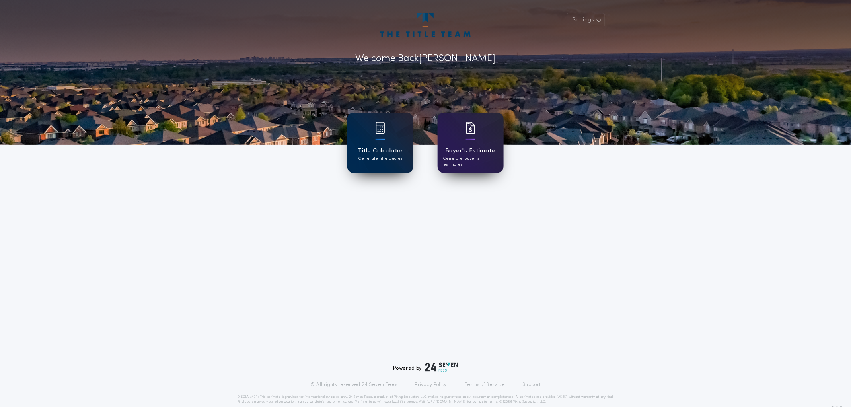 Image resolution: width=851 pixels, height=407 pixels. What do you see at coordinates (354, 385) in the screenshot?
I see `p: © All rights reserved. 24|Seven Fees` at bounding box center [354, 385].